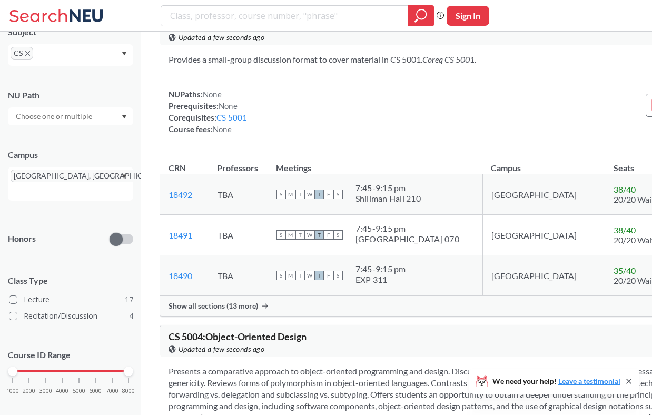 The width and height of the screenshot is (652, 415). Describe the element at coordinates (95, 391) in the screenshot. I see `span: 6000` at that location.